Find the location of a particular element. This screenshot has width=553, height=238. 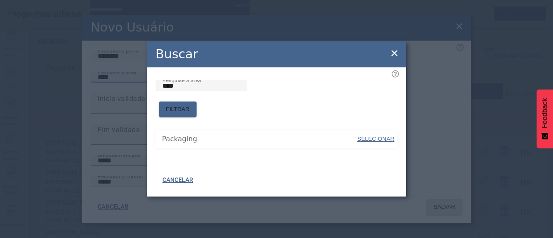

span: FILTRAR is located at coordinates (178, 109).